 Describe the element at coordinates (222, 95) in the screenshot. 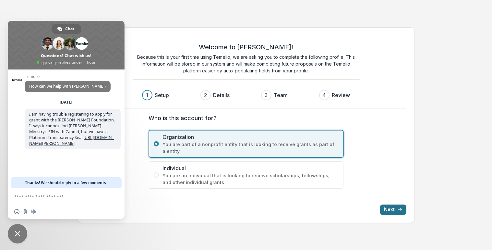

I see `h3: Details` at that location.